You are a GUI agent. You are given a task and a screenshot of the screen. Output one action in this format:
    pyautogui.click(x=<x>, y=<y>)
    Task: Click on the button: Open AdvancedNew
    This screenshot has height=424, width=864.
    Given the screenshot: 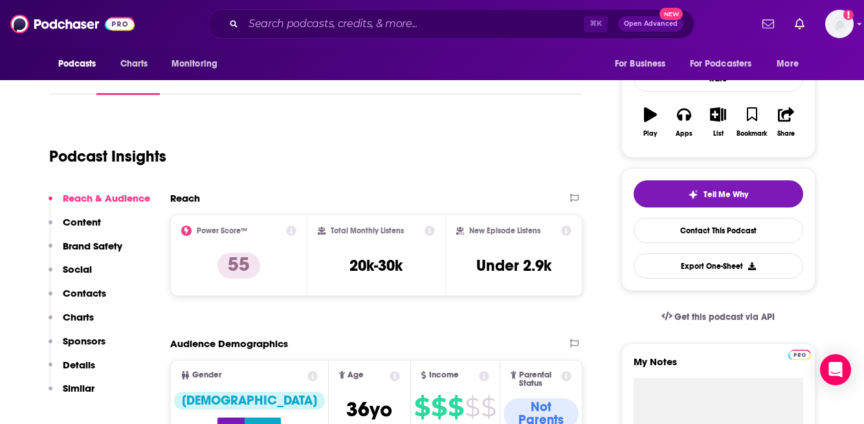 What is the action you would take?
    pyautogui.click(x=650, y=24)
    